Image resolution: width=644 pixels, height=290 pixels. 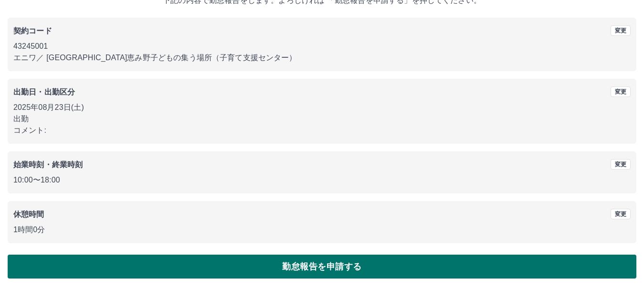 I want to click on p: コメント:, so click(x=322, y=131).